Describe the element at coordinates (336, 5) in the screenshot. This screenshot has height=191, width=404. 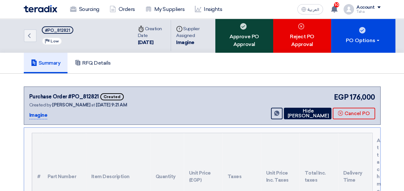
I see `span: 10` at that location.